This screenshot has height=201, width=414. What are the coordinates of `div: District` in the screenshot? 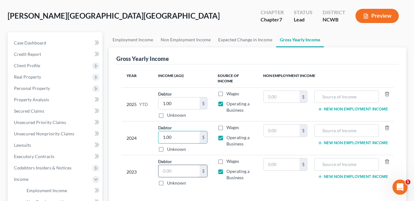 It's located at (334, 12).